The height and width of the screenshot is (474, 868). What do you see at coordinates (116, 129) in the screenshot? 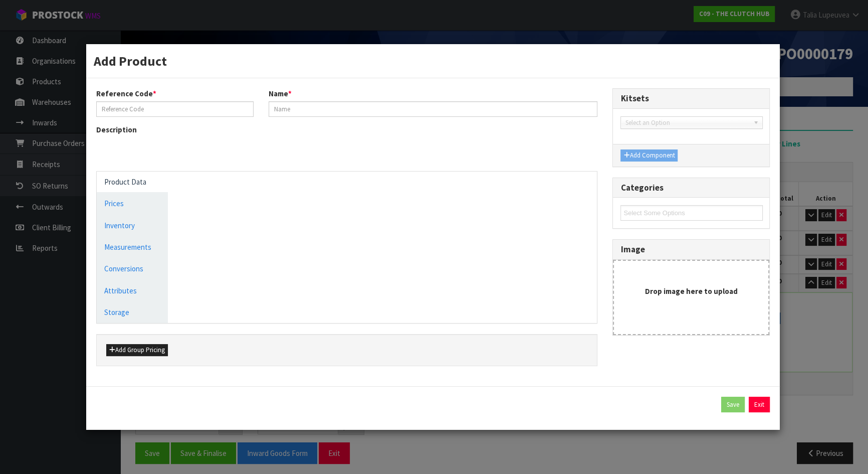
I see `label: Description` at bounding box center [116, 129].